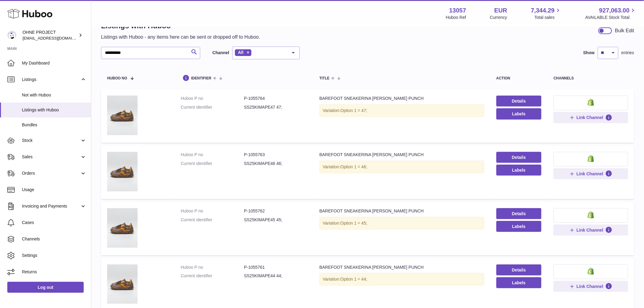 Image resolution: width=644 pixels, height=308 pixels. I want to click on dd: SS25KIMAPE45 45;, so click(276, 220).